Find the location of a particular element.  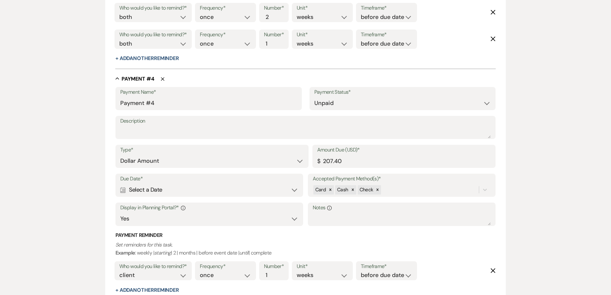

span: Check is located at coordinates (366, 190).